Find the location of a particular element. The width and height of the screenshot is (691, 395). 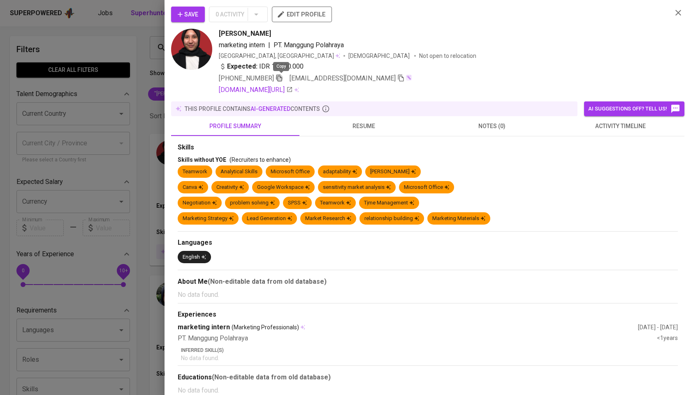

span: edit profile is located at coordinates (302, 14).